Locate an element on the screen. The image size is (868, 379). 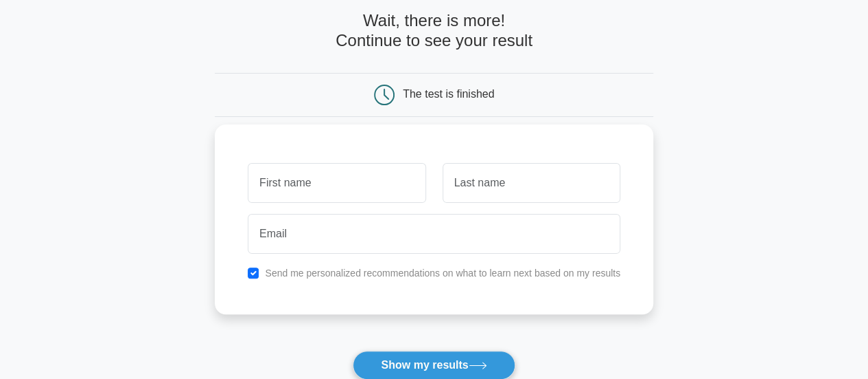
input: First name is located at coordinates (336, 183).